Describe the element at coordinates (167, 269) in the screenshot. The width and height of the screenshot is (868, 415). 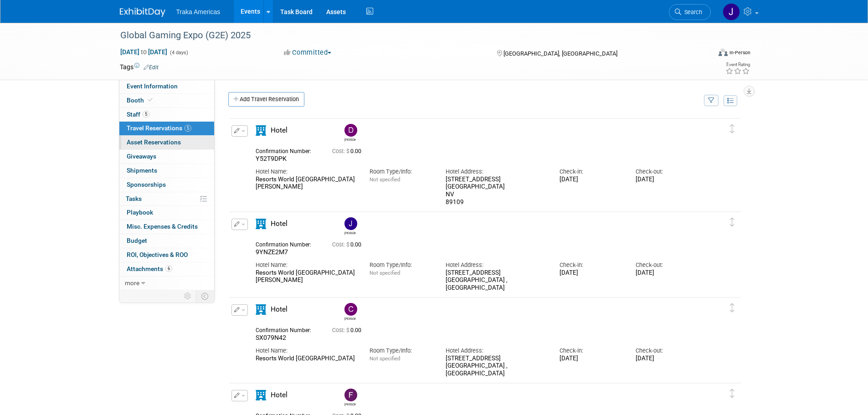
I see `a: Attachments6` at that location.